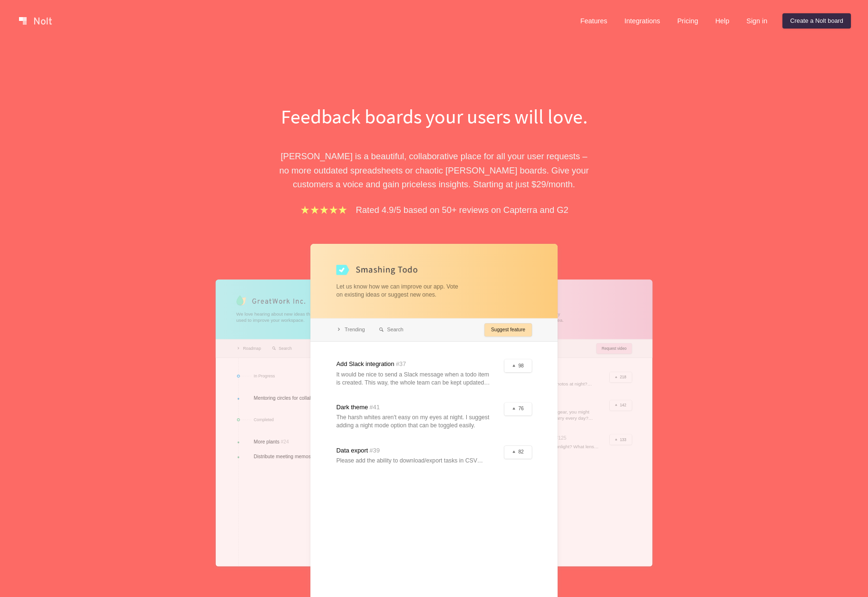 Image resolution: width=868 pixels, height=597 pixels. Describe the element at coordinates (434, 116) in the screenshot. I see `h1: Feedback boards your users will love.` at that location.